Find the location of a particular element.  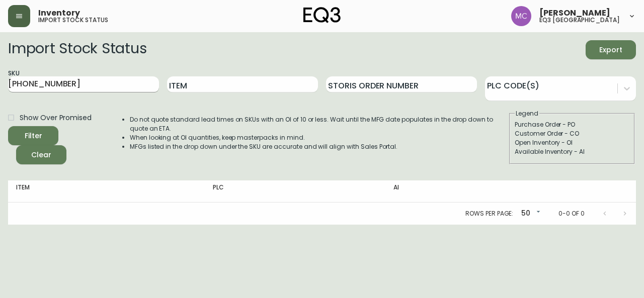

div: Filter is located at coordinates (33, 136).